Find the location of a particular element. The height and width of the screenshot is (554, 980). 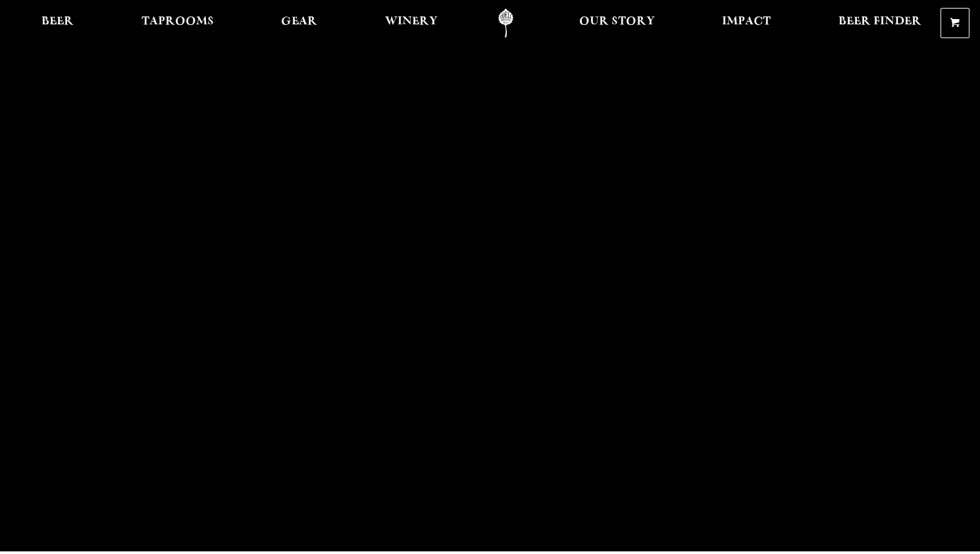

span: Taprooms is located at coordinates (177, 22).